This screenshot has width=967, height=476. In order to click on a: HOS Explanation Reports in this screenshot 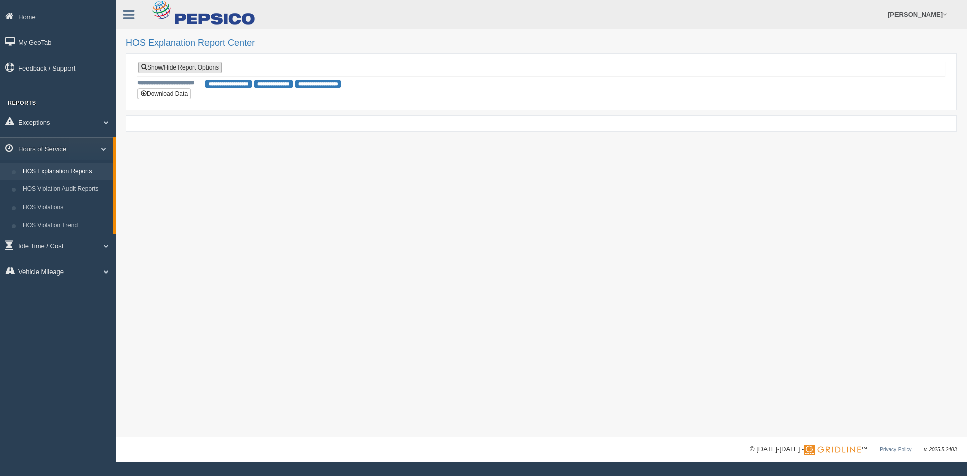, I will do `click(65, 172)`.